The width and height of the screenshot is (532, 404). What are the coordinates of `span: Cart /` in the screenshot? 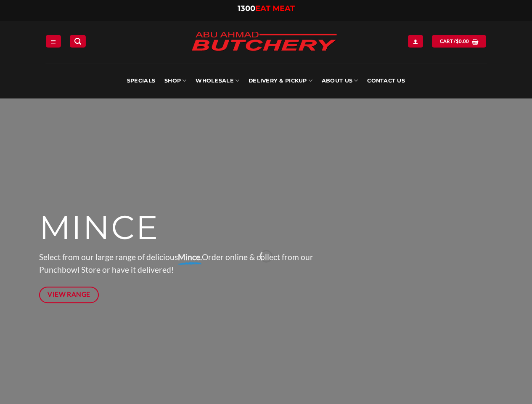 It's located at (455, 41).